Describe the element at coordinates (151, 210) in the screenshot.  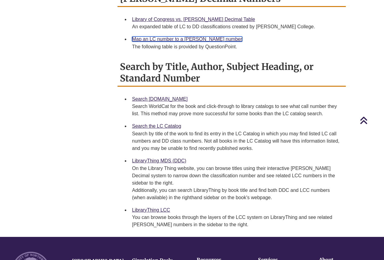
I see `a: LibraryThing LCC` at that location.